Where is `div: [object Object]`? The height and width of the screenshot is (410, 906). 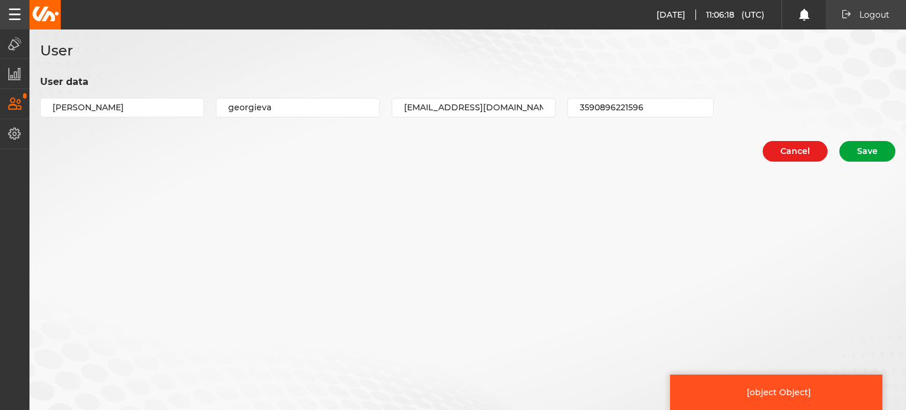
div: [object Object] is located at coordinates (776, 392).